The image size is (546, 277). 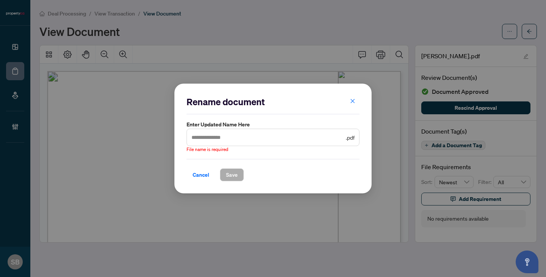 What do you see at coordinates (350, 138) in the screenshot?
I see `span: .pdf` at bounding box center [350, 138].